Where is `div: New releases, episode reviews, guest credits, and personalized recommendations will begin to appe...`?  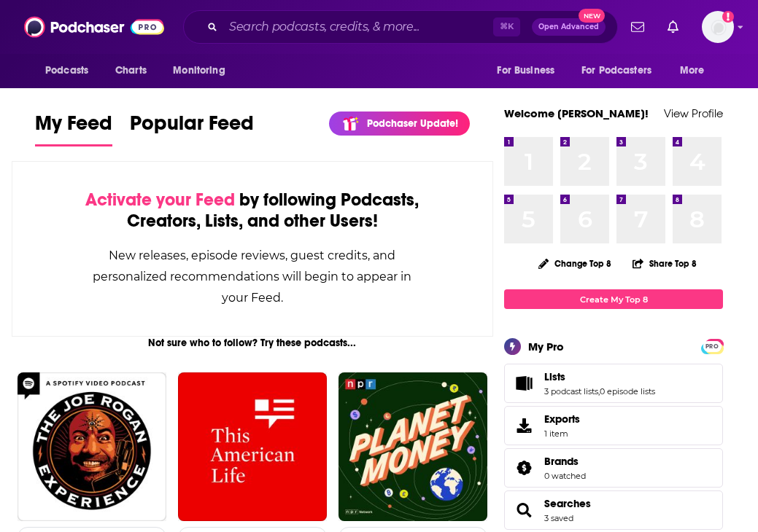
div: New releases, episode reviews, guest credits, and personalized recommendations will begin to appe... is located at coordinates (252, 276).